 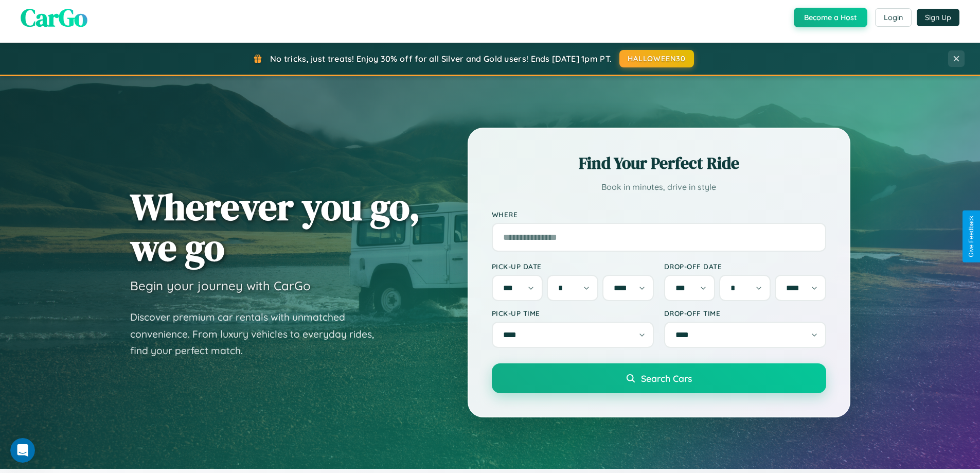 What do you see at coordinates (656, 59) in the screenshot?
I see `button: HALLOWEEN30` at bounding box center [656, 59].